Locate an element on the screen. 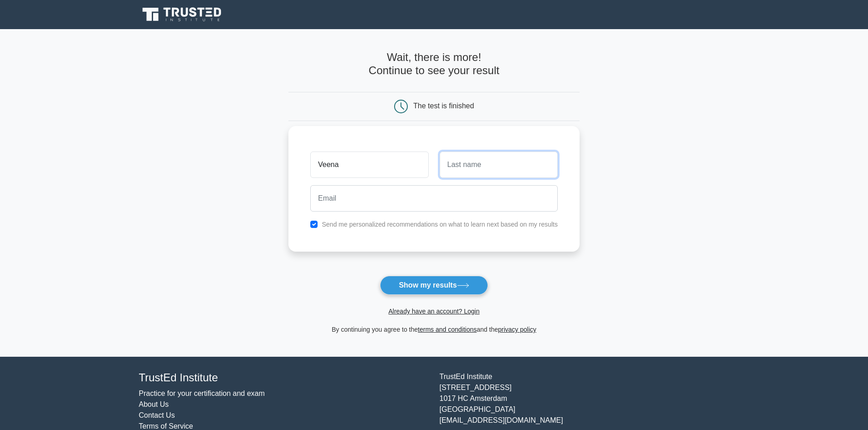 The image size is (868, 430). a: Practice for your certification and exam is located at coordinates (202, 394).